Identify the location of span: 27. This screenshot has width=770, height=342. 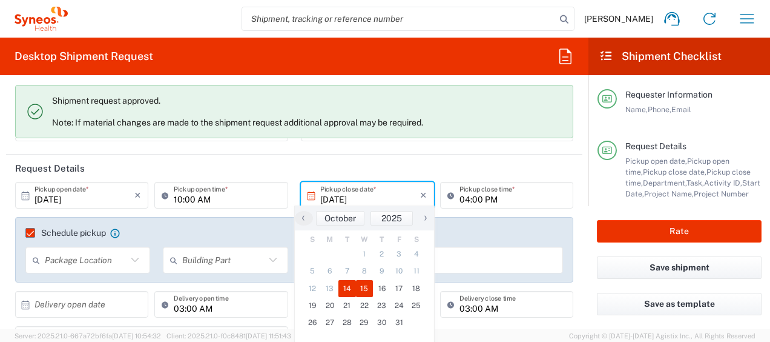
(330, 322).